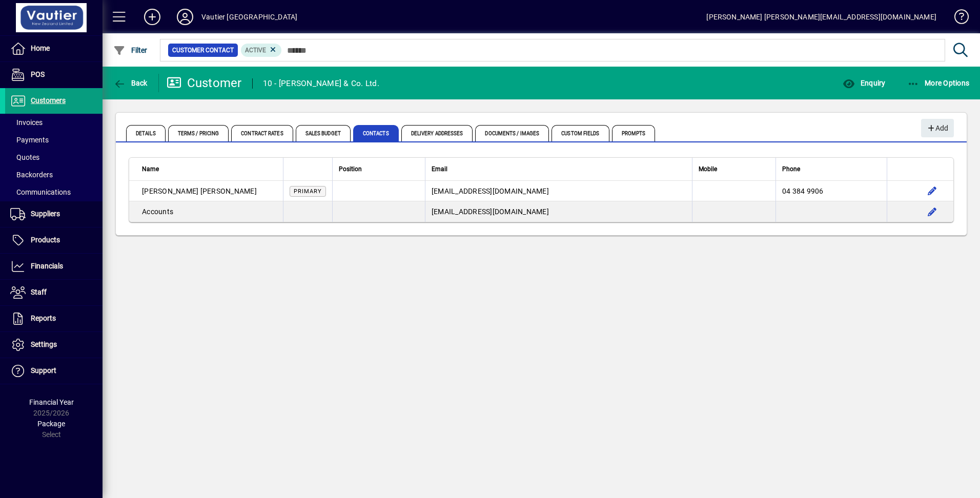  What do you see at coordinates (54, 371) in the screenshot?
I see `a: Support` at bounding box center [54, 371].